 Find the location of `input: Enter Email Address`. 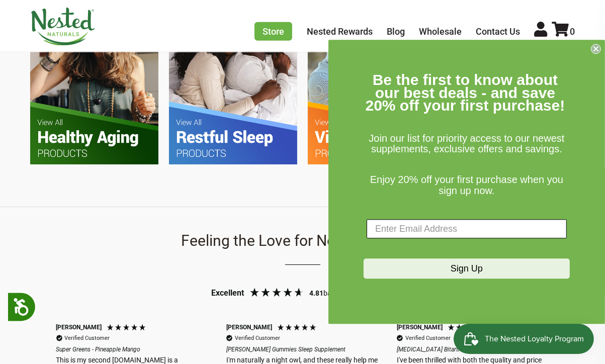

input: Enter Email Address is located at coordinates (466, 229).